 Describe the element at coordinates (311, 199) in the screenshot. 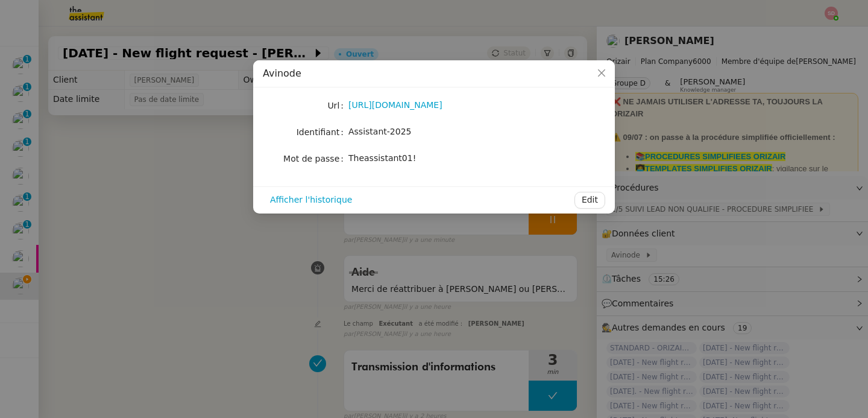

I see `span: Afficher l'historique` at that location.